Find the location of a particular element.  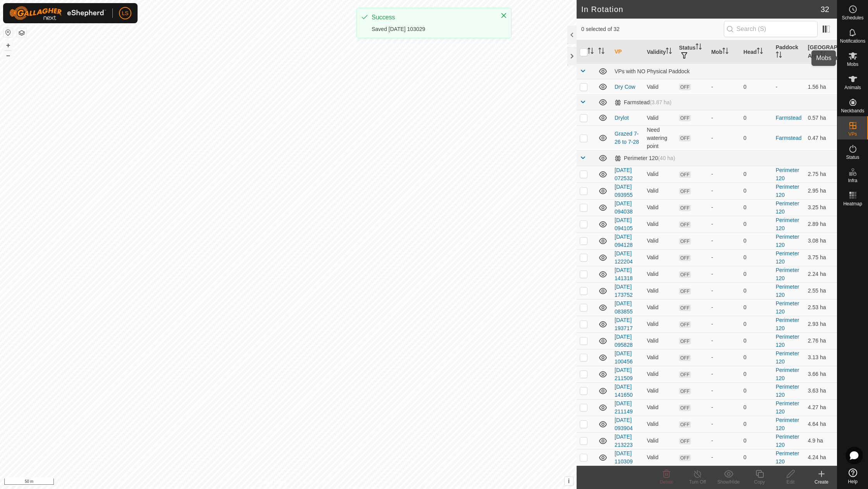

td: 2.89 ha is located at coordinates (821, 224).